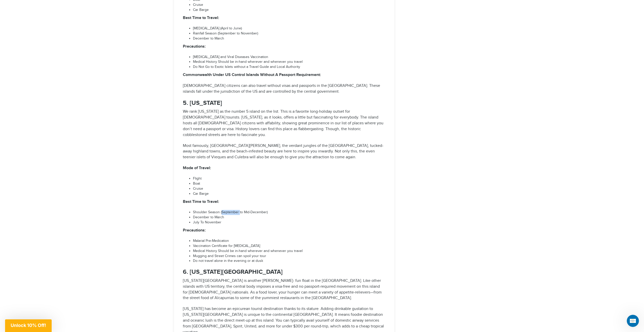  I want to click on li: Do Not Go to Exotic Islets without a Travel Guide and Local Authority, so click(289, 67).